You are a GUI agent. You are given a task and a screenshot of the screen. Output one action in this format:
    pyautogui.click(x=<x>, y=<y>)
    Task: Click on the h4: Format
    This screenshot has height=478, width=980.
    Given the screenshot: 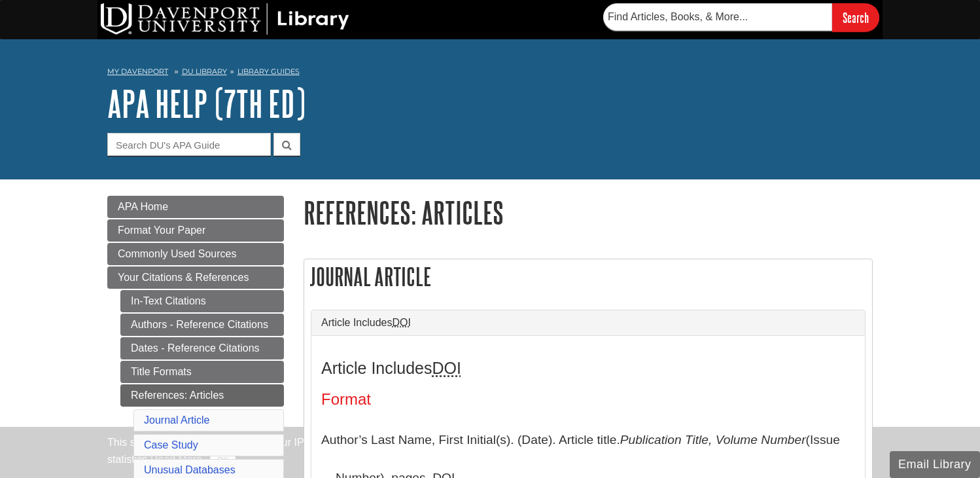 What is the action you would take?
    pyautogui.click(x=588, y=399)
    